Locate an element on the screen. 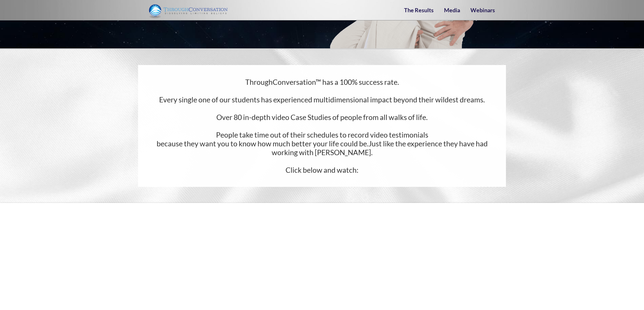 This screenshot has width=644, height=310. a: Webinars is located at coordinates (483, 10).